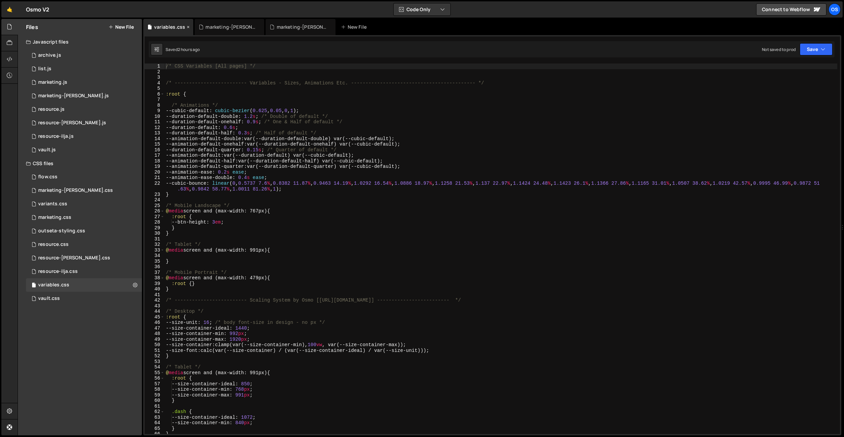 This screenshot has height=437, width=844. Describe the element at coordinates (154, 233) in the screenshot. I see `div: 30` at that location.